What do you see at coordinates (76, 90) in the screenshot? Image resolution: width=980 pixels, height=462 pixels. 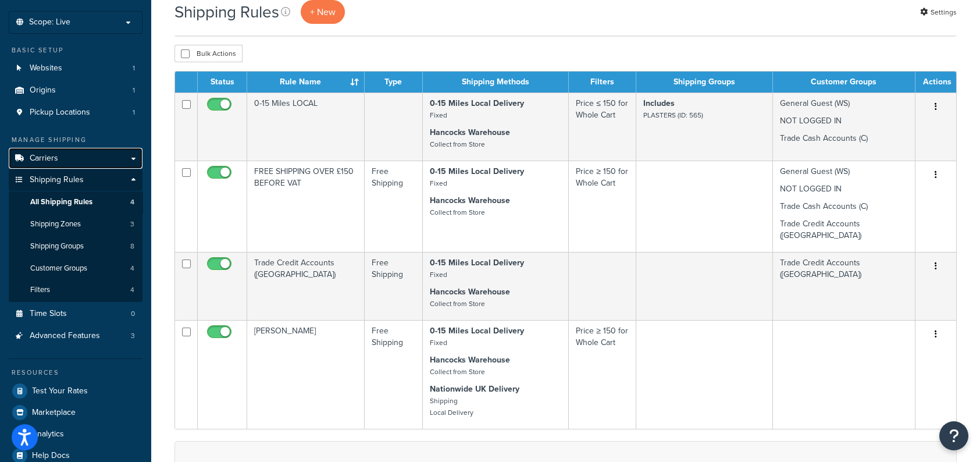 I see `a: Origins 1` at bounding box center [76, 90].